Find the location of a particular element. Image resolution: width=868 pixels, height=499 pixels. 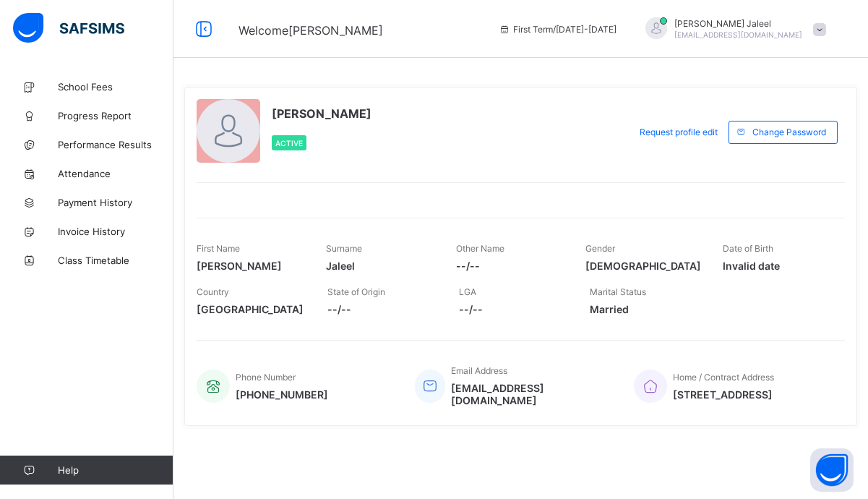

span: Performance Results is located at coordinates (116, 145).